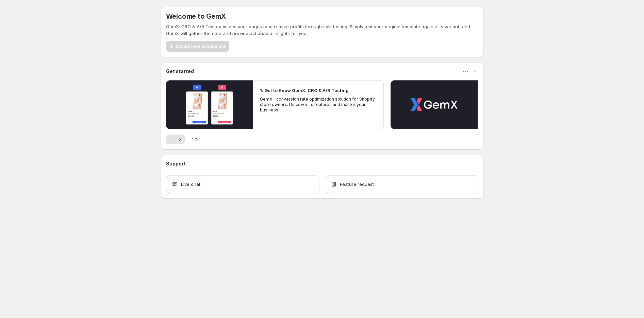 Image resolution: width=644 pixels, height=318 pixels. Describe the element at coordinates (356, 185) in the screenshot. I see `span: Feature request` at that location.